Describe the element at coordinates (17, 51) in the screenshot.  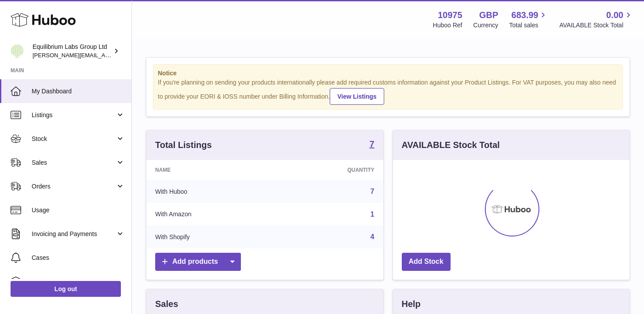
I see `img: h.woodrow@theliverclinic.com` at that location.